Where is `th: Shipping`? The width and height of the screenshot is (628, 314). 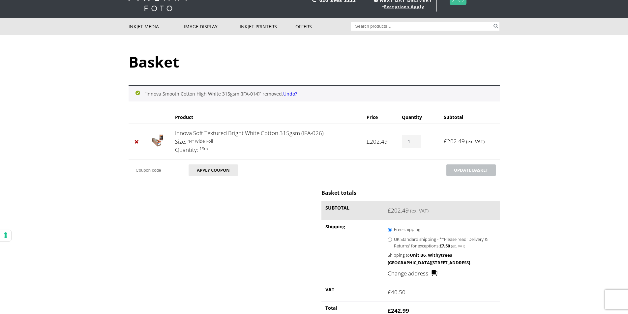 th: Shipping is located at coordinates (352, 251).